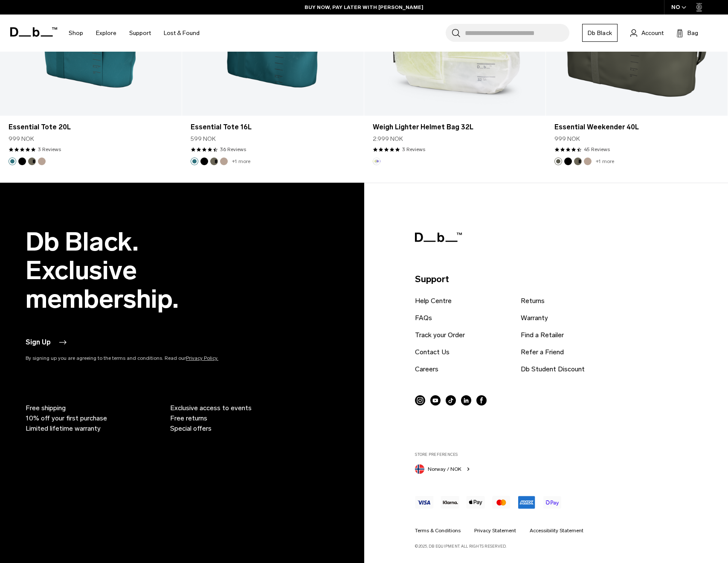  Describe the element at coordinates (273, 127) in the screenshot. I see `a: Essential Tote 16L` at that location.